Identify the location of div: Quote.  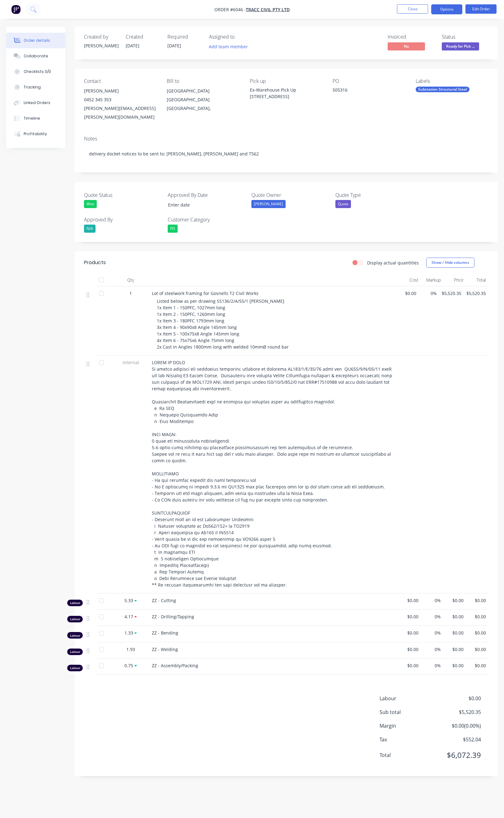
(343, 204).